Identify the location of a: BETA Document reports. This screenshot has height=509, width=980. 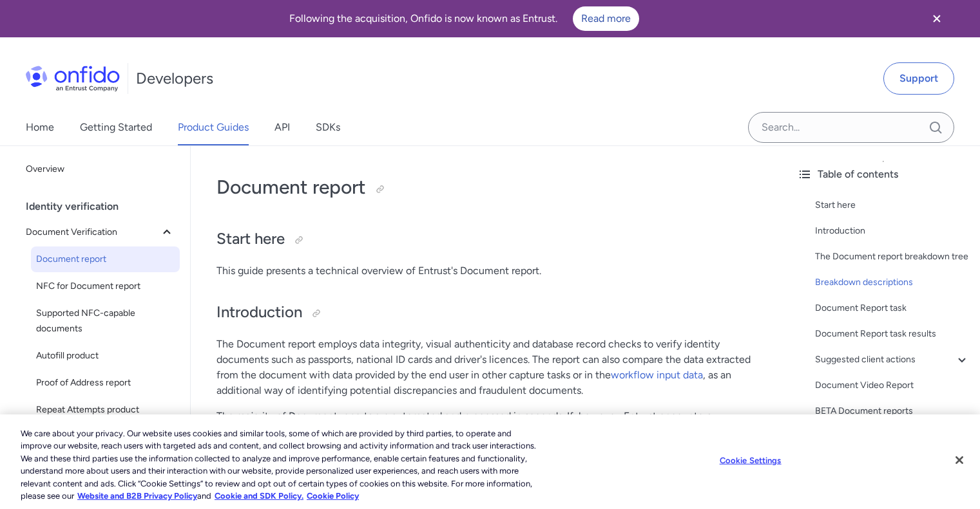
(892, 411).